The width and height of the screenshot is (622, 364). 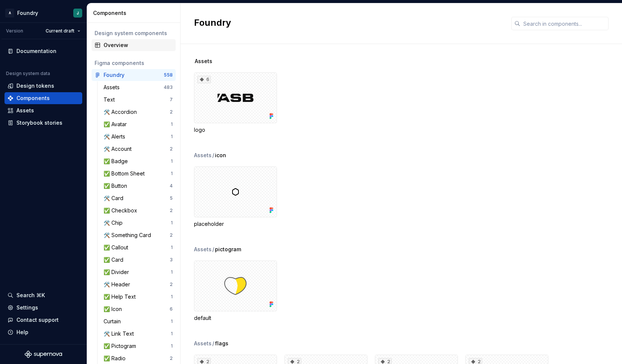 What do you see at coordinates (28, 73) in the screenshot?
I see `div: Design system data` at bounding box center [28, 73].